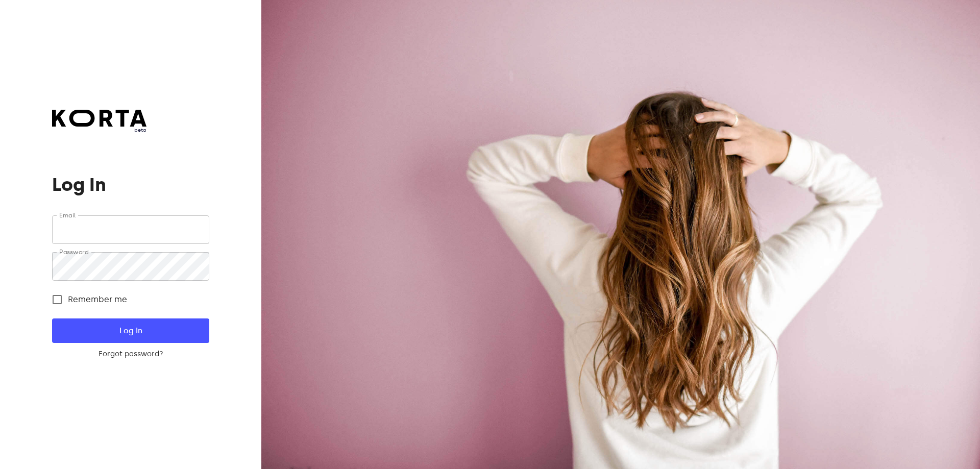  Describe the element at coordinates (98, 300) in the screenshot. I see `span: Remember me` at that location.